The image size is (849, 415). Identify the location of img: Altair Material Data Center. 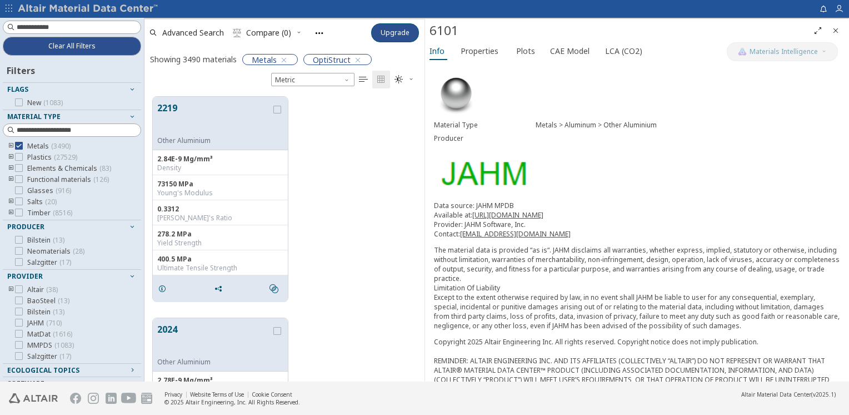
(88, 9).